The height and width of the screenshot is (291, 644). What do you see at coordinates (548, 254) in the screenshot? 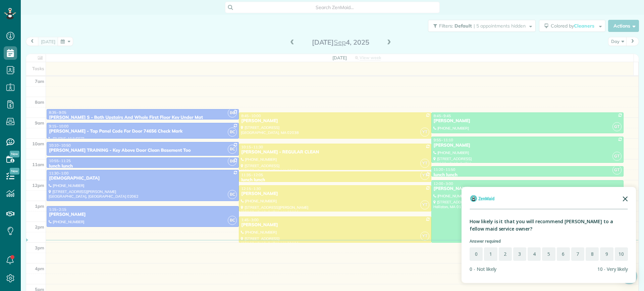
I see `button: 5` at bounding box center [548, 254].